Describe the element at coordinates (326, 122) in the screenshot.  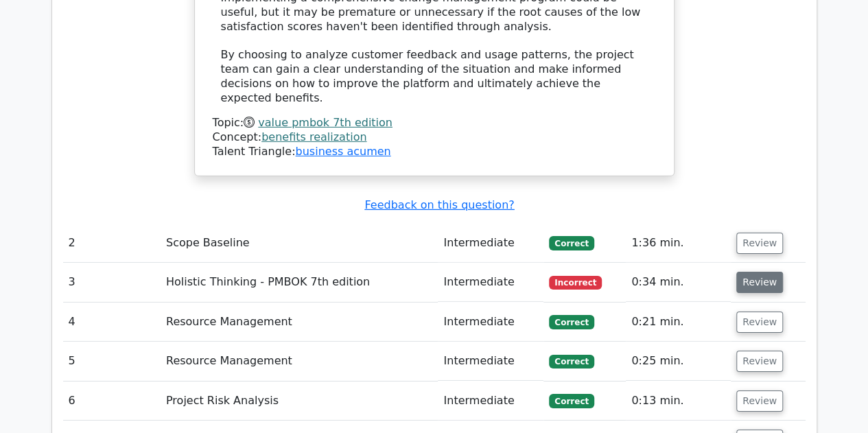
I see `a: value pmbok 7th edition` at that location.